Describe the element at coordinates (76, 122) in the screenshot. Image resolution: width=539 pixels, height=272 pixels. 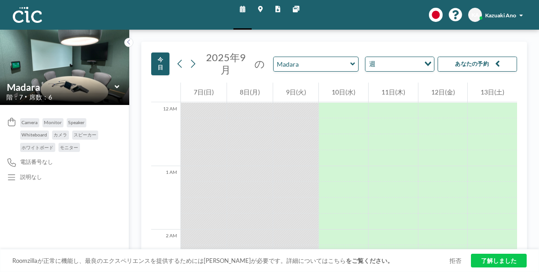
I see `span: Speaker` at that location.